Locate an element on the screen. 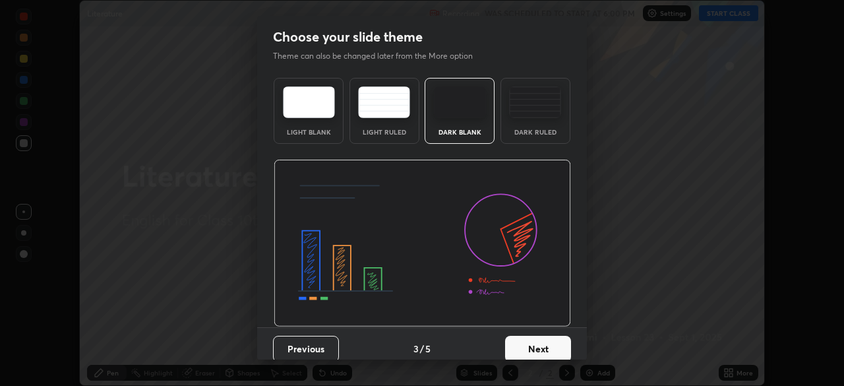 This screenshot has width=844, height=386. p: Theme can also be changed later from the More option is located at coordinates (380, 56).